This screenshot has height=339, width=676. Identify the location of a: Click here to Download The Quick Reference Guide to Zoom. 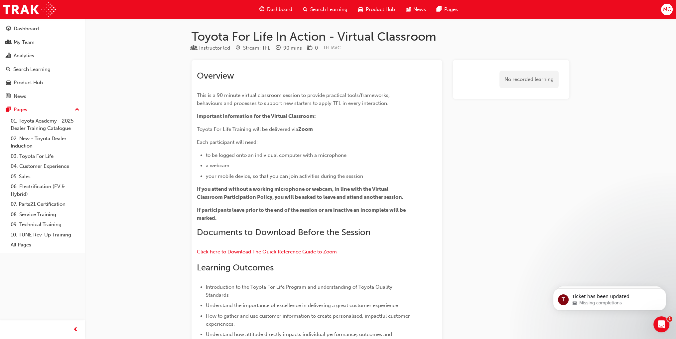
(267, 251).